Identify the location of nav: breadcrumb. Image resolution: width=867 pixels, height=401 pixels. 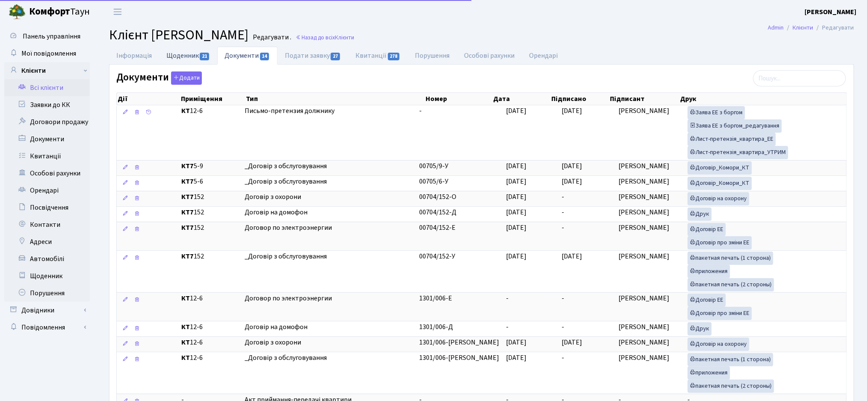
(811, 28).